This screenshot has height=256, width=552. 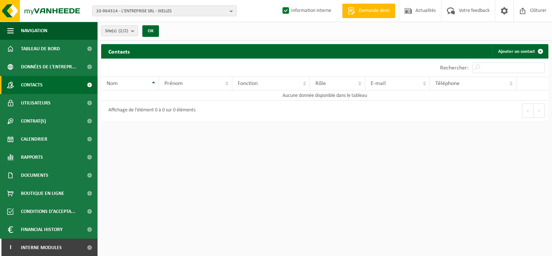 I want to click on span: Utilisateurs, so click(x=36, y=103).